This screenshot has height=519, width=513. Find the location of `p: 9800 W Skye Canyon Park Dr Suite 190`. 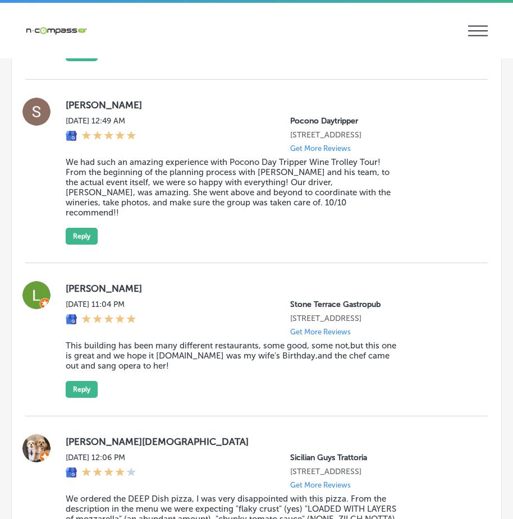

p: 9800 W Skye Canyon Park Dr Suite 190 is located at coordinates (380, 472).